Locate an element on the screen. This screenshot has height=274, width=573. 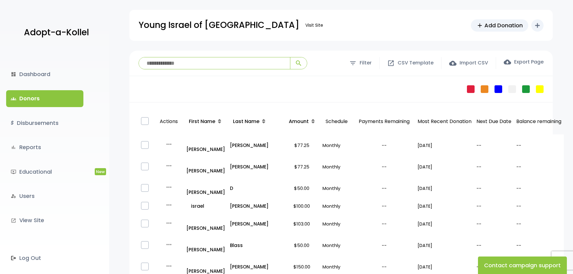
span: CSV Template is located at coordinates (415, 63).